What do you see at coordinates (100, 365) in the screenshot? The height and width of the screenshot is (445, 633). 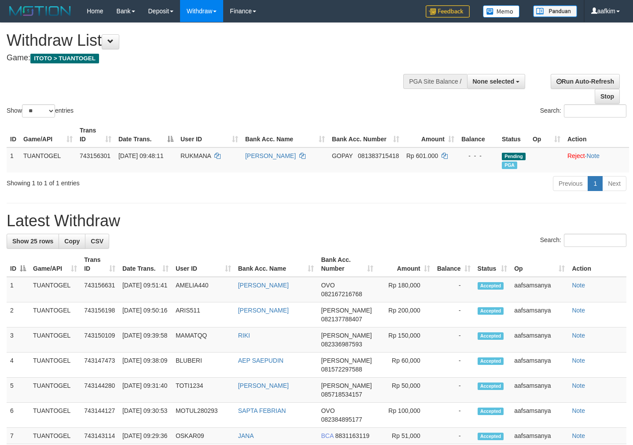 I see `td: 743147473` at bounding box center [100, 365].